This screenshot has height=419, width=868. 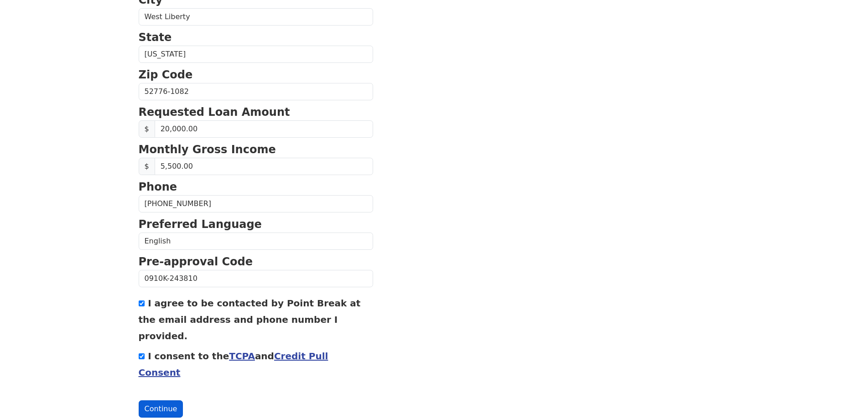 I want to click on input: Monthly Gross Income, so click(x=264, y=167).